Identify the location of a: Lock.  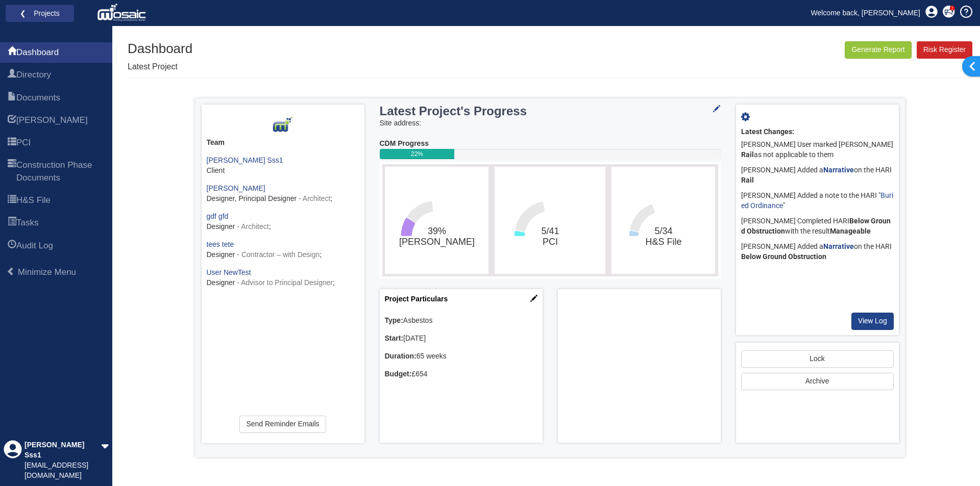
(817, 359).